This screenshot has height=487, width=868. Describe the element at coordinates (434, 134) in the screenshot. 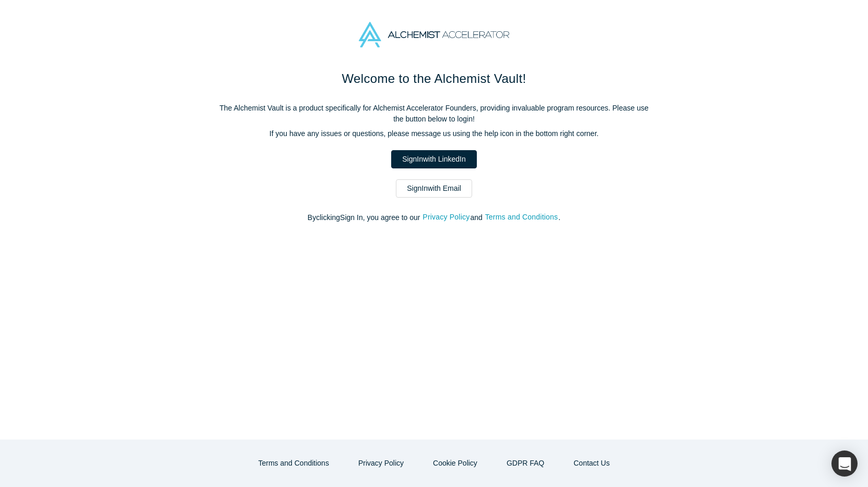

I see `p: If you have any issues or questions, please message us using the help icon in the bottom right co...` at that location.